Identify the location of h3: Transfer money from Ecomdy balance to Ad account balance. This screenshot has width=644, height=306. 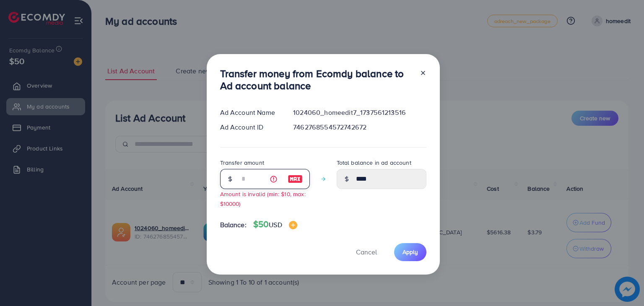
(317, 80).